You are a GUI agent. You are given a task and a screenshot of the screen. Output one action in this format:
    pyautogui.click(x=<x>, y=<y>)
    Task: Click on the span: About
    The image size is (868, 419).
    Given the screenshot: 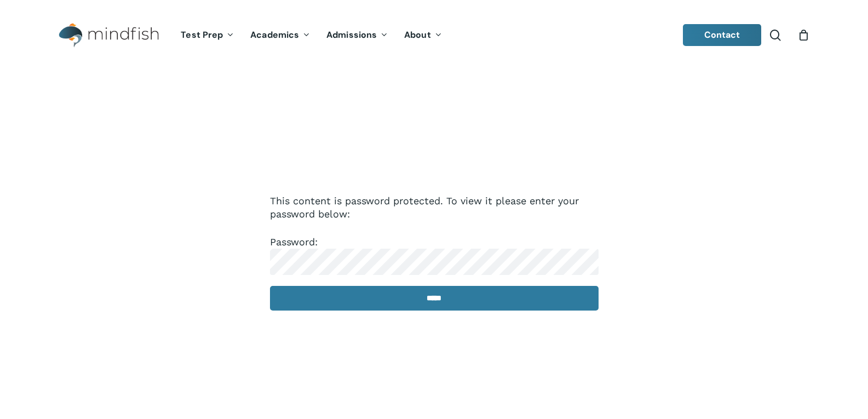 What is the action you would take?
    pyautogui.click(x=417, y=35)
    